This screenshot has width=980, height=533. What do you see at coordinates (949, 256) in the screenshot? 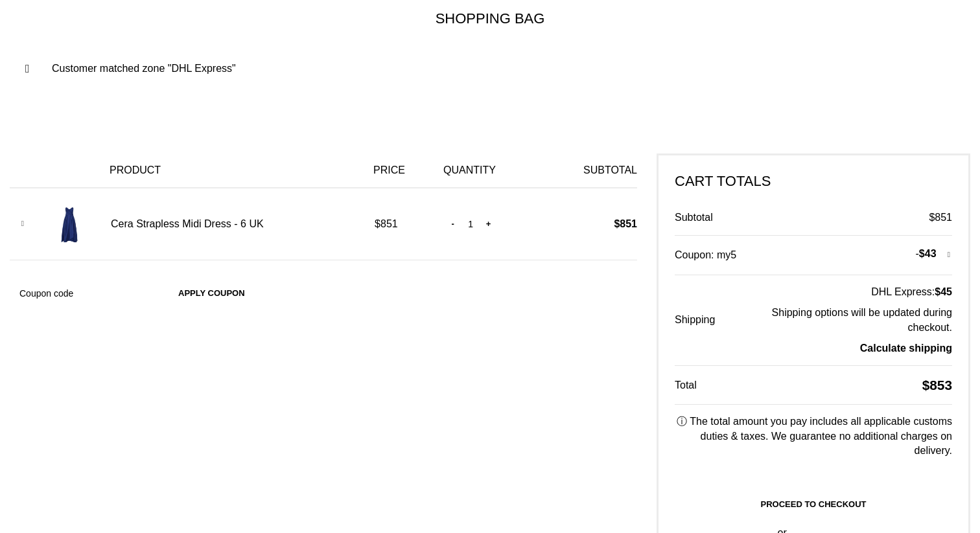
I see `a: Remove my5 coupon` at bounding box center [949, 256].